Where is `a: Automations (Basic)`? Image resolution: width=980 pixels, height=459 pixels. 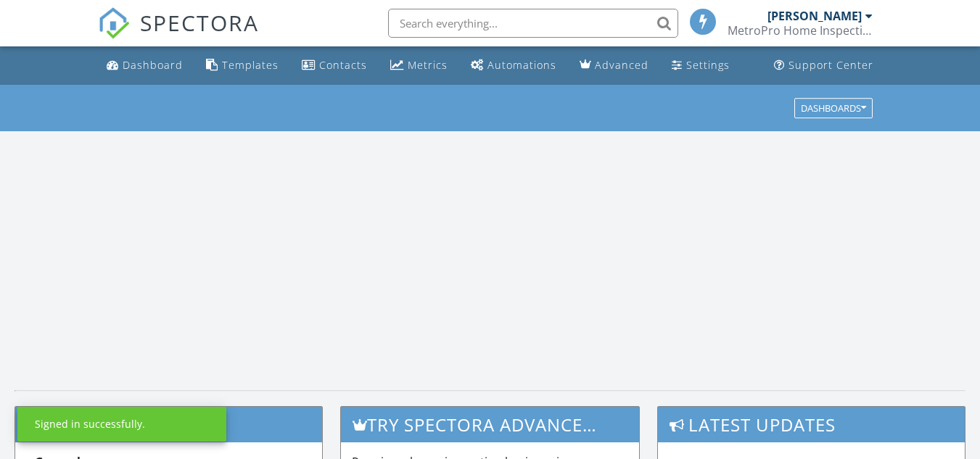 a: Automations (Basic) is located at coordinates (513, 65).